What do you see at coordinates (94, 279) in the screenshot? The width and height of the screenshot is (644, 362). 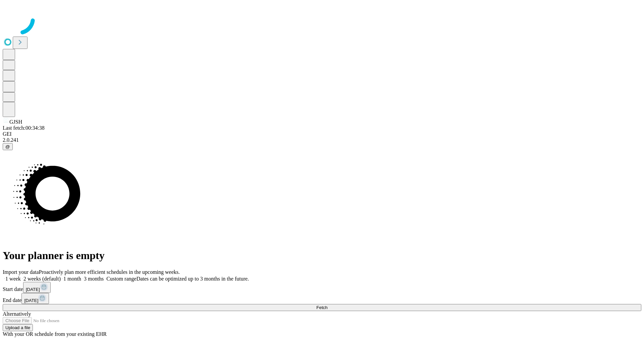 I see `span: 3 months` at bounding box center [94, 279].